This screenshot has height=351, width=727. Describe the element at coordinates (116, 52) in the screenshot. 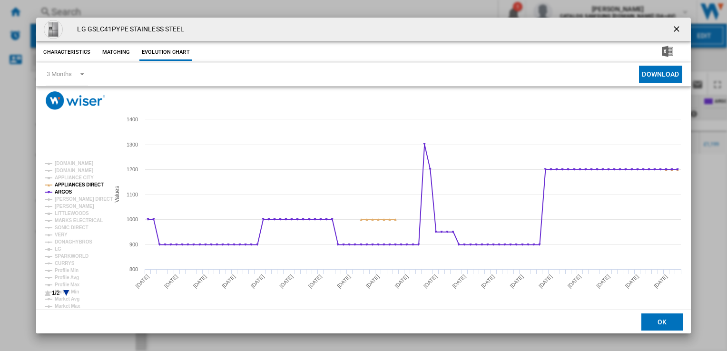

I see `button: Matching` at that location.